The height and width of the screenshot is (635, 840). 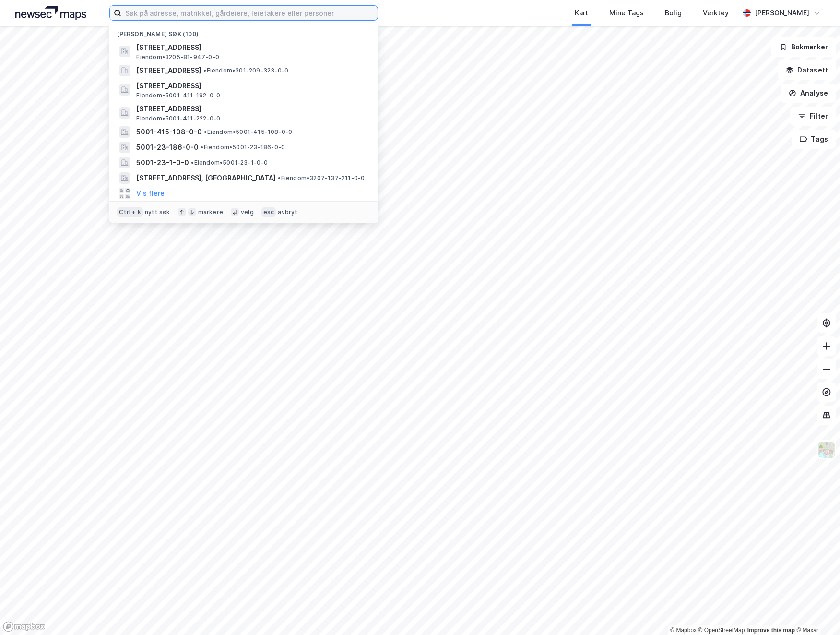 What do you see at coordinates (806, 70) in the screenshot?
I see `button: Datasett` at bounding box center [806, 70].